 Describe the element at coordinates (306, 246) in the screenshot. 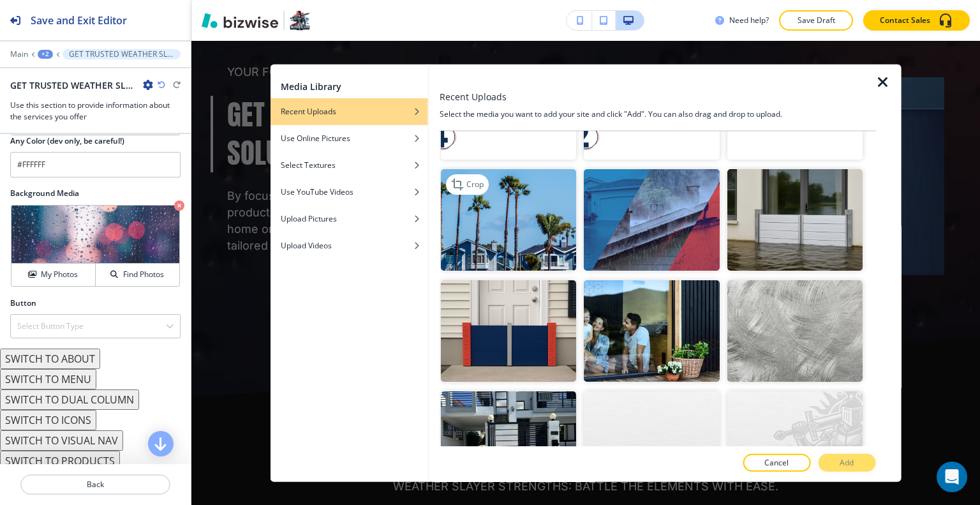

I see `h4: Upload Videos` at that location.